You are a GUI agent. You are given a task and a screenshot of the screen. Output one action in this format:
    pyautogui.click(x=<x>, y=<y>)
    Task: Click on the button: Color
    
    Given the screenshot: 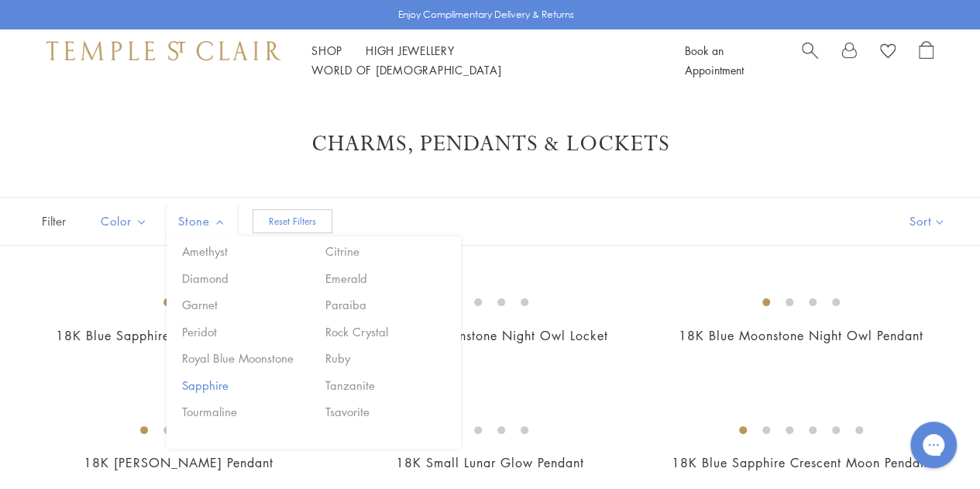 What is the action you would take?
    pyautogui.click(x=124, y=221)
    